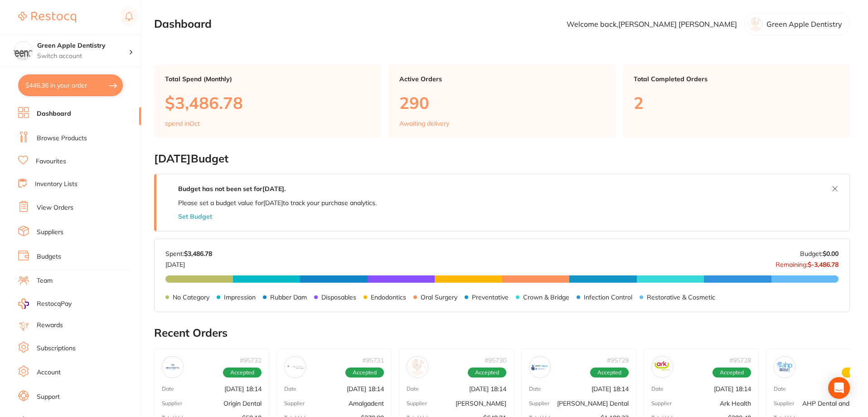 The width and height of the screenshot is (868, 417). I want to click on p: # 95728, so click(740, 361).